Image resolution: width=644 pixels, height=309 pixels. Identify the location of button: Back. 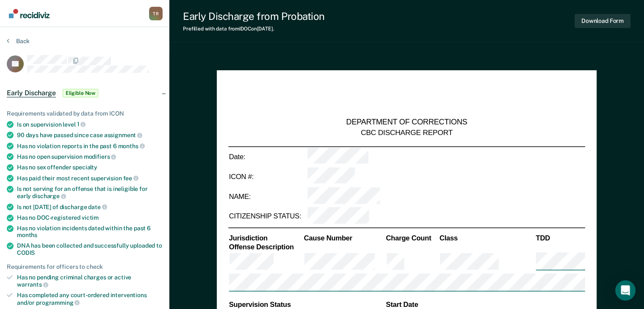
(18, 41).